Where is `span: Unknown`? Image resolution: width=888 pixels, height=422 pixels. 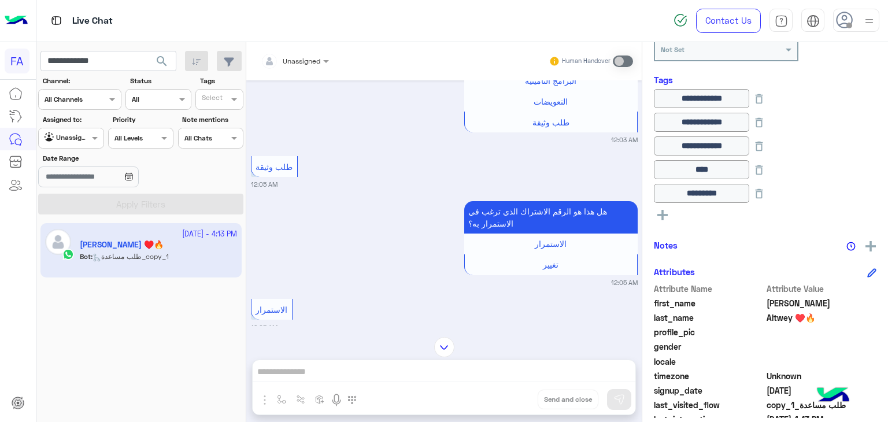
span: Unknown is located at coordinates (821, 376).